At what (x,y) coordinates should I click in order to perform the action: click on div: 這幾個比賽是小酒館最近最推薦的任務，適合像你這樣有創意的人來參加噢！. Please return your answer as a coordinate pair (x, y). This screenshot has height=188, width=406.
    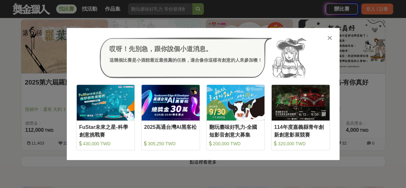
    Looking at the image, I should click on (186, 60).